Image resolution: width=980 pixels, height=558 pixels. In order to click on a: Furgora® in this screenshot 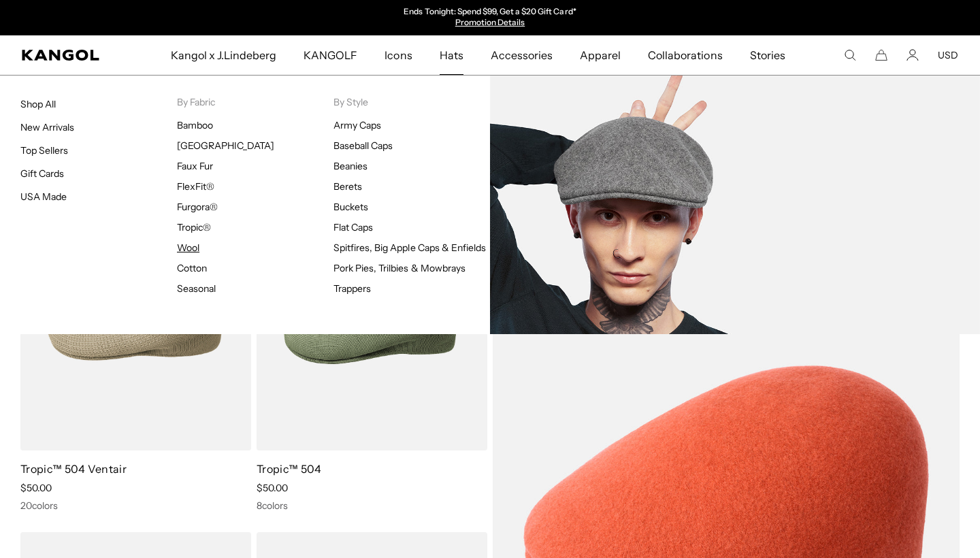, I will do `click(197, 207)`.